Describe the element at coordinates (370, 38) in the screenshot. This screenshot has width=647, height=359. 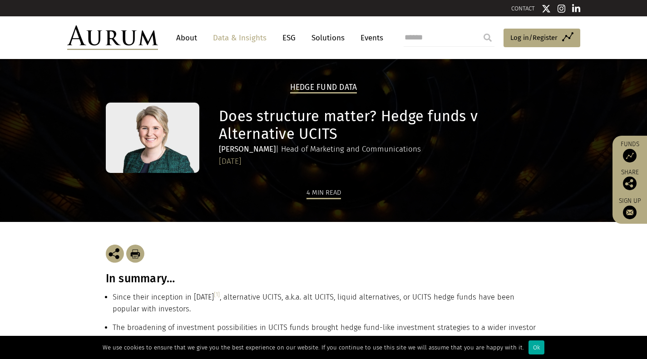
I see `a: Events` at that location.